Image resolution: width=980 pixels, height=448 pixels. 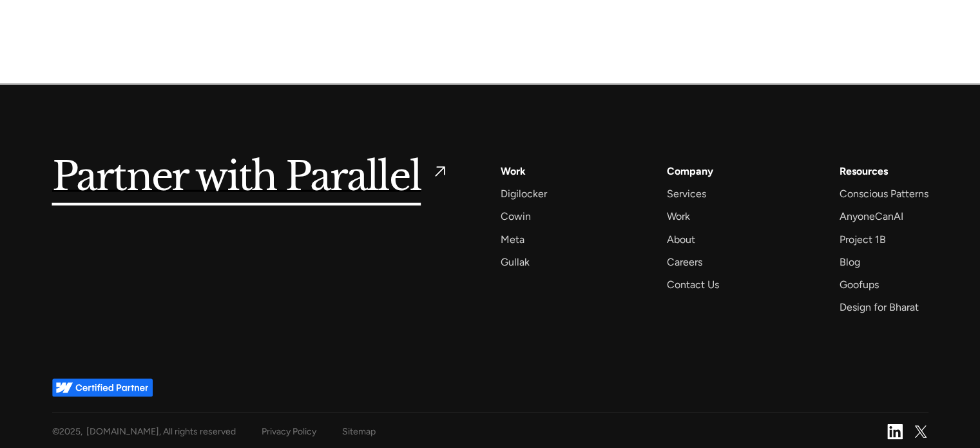 I want to click on a: Contact Us, so click(x=692, y=284).